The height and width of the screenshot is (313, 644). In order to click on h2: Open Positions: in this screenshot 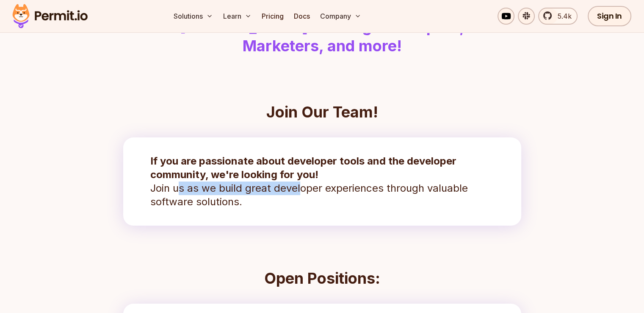, I will do `click(322, 278)`.